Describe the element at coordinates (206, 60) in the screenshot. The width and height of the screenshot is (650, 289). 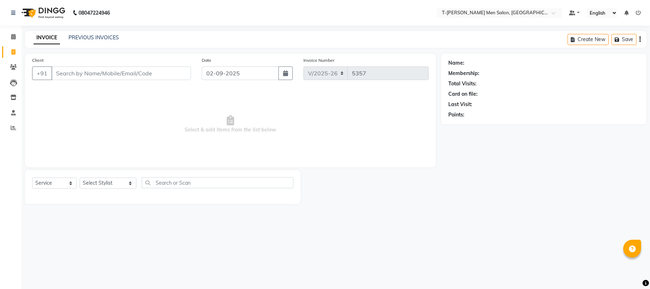
I see `label: Date` at that location.